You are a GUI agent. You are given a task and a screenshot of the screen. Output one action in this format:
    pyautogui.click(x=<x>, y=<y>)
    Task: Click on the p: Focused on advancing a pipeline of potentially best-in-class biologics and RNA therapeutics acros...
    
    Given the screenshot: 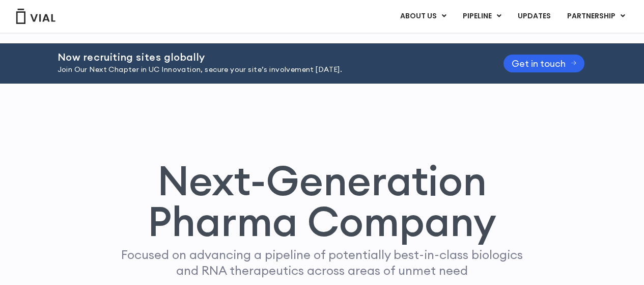 What is the action you would take?
    pyautogui.click(x=323, y=263)
    